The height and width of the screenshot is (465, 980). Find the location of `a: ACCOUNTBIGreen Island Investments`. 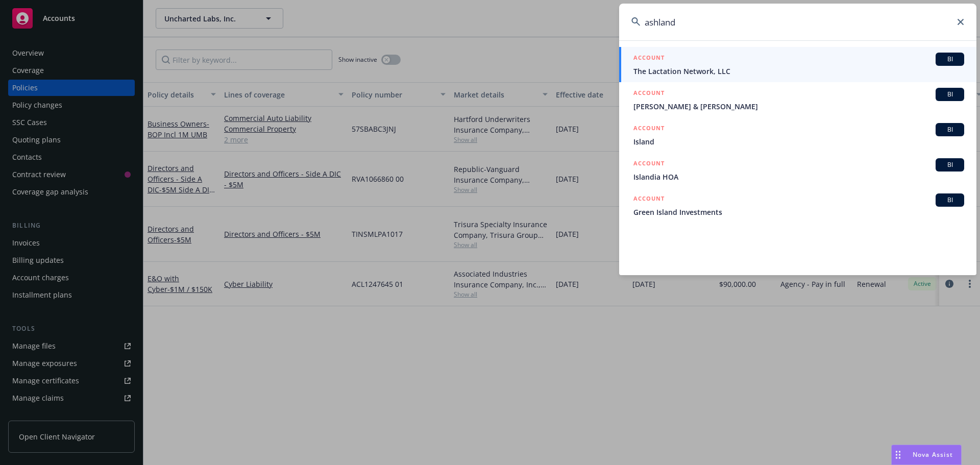

a: ACCOUNTBIGreen Island Investments is located at coordinates (798, 205).